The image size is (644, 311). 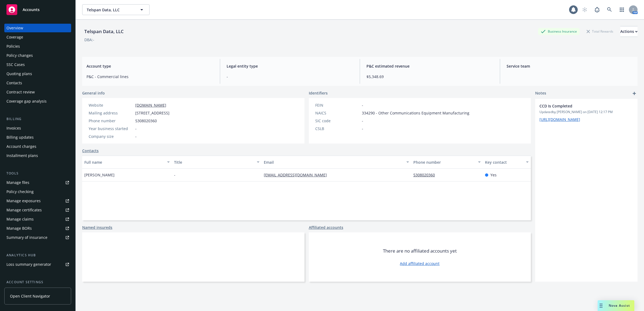 I want to click on a: Billing updates, so click(x=38, y=137).